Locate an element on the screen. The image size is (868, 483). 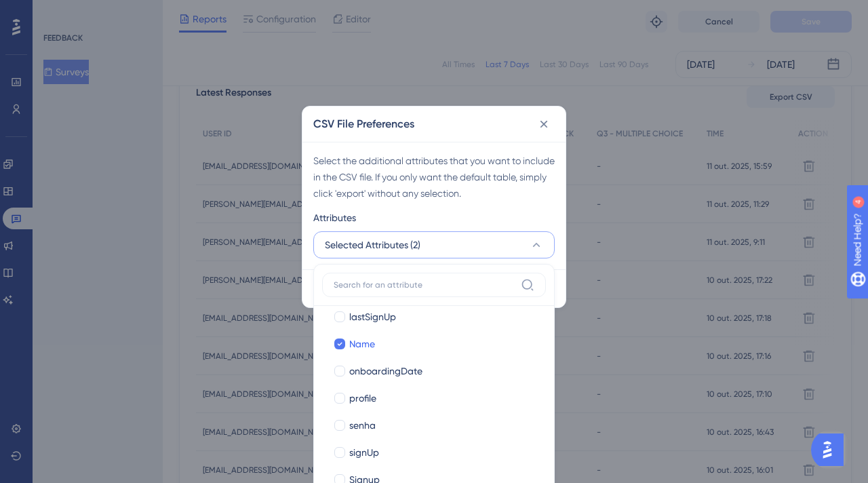
span: lastSignUp is located at coordinates (373, 317).